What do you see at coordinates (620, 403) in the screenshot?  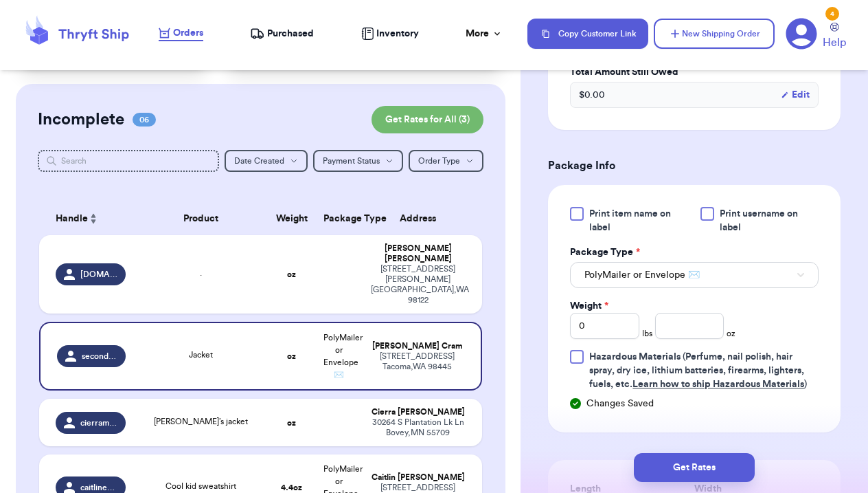 I see `span: Changes Saved` at bounding box center [620, 403].